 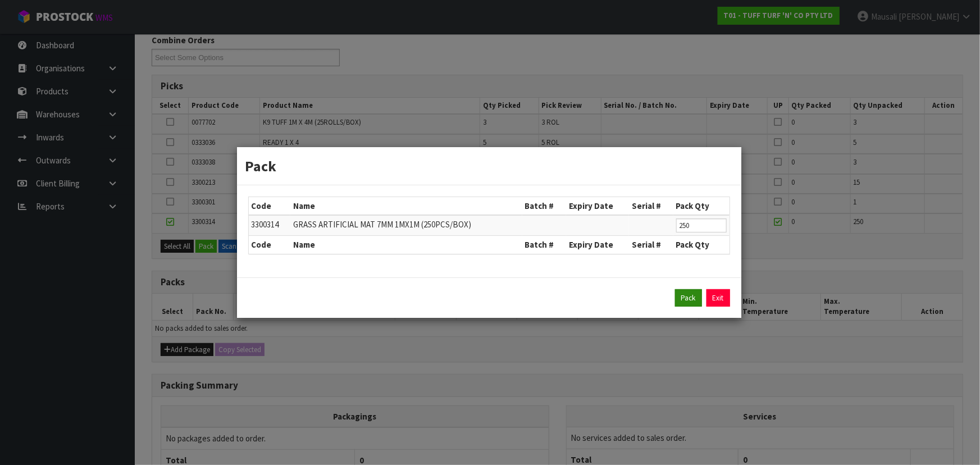 I want to click on span: 3300314, so click(x=265, y=224).